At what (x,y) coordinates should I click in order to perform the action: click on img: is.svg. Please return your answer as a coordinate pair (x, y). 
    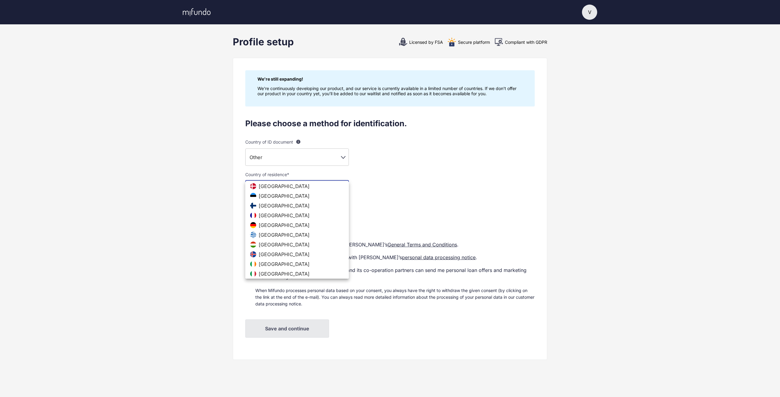
    Looking at the image, I should click on (253, 255).